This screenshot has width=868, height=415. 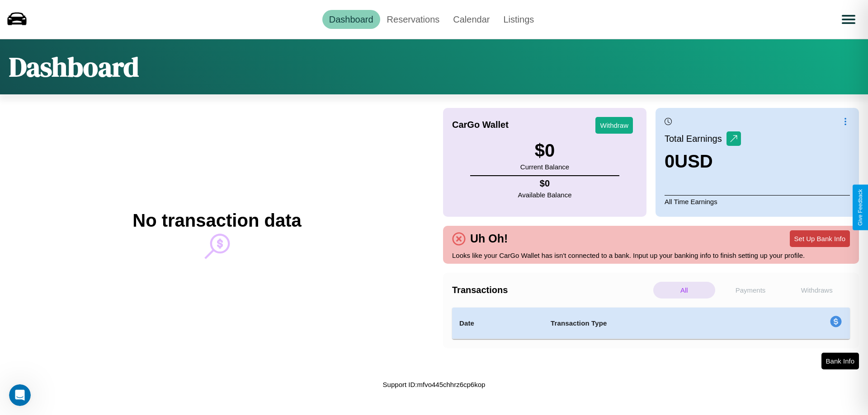 What do you see at coordinates (545, 151) in the screenshot?
I see `h3: $ 0` at bounding box center [545, 151].